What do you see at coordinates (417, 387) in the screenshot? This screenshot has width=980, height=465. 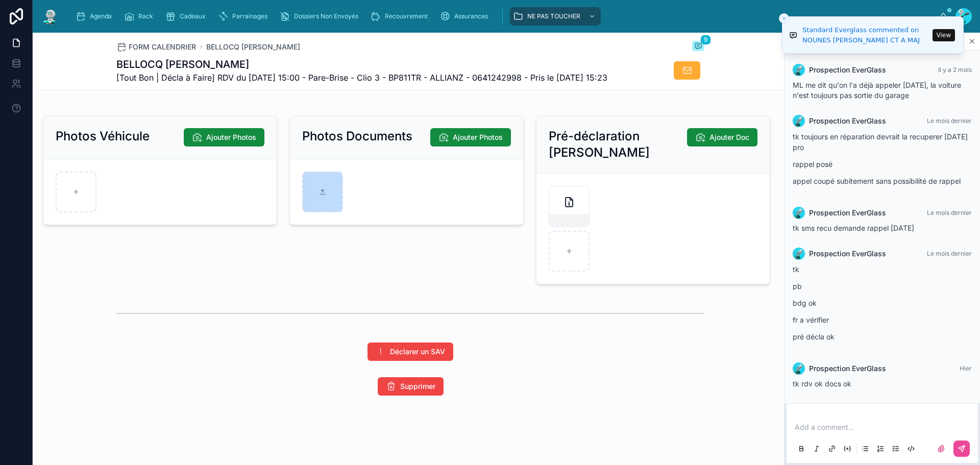 I see `span: Supprimer` at bounding box center [417, 387].